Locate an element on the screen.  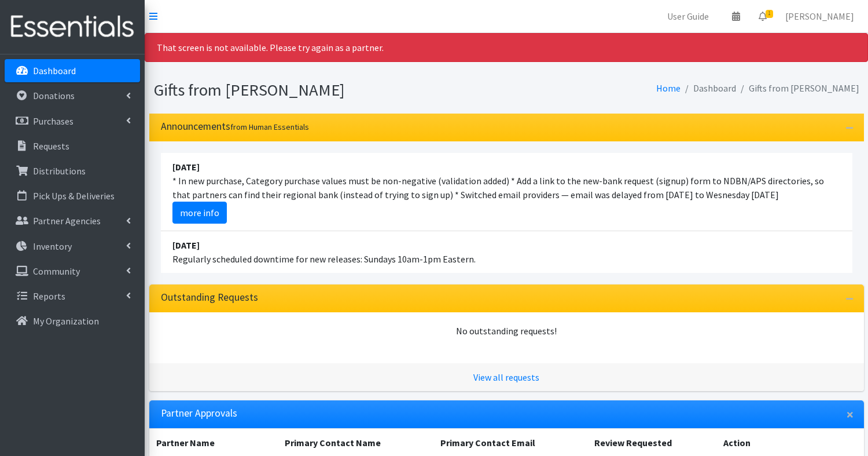
span: 1 is located at coordinates (769, 14).